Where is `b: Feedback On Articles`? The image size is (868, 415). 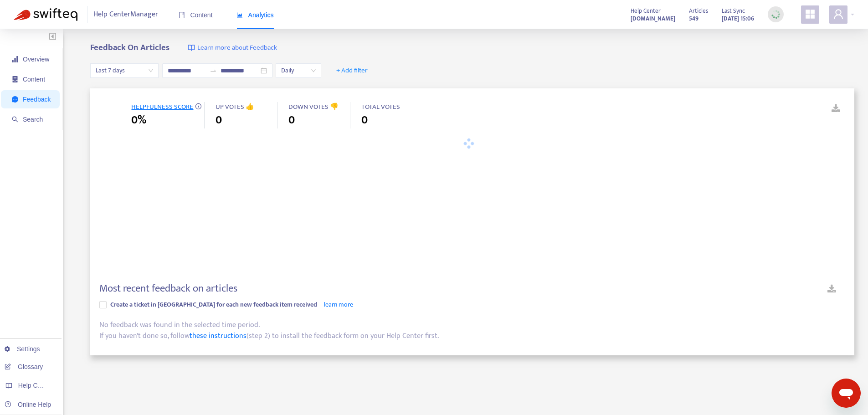
b: Feedback On Articles is located at coordinates (130, 48).